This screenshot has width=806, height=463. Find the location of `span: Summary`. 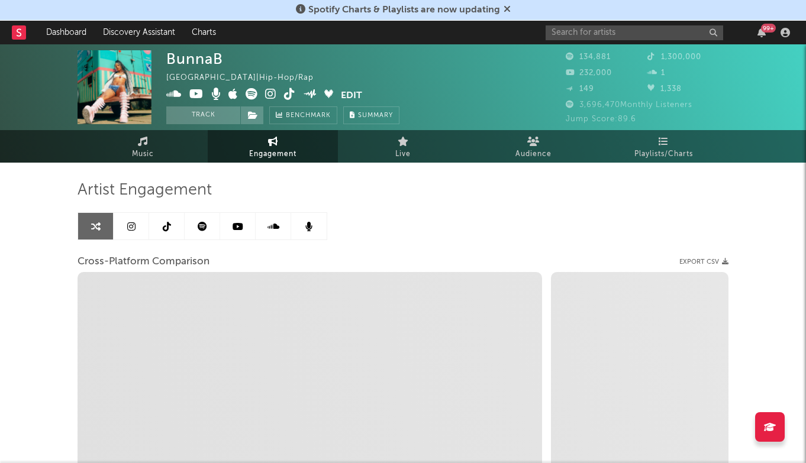

span: Summary is located at coordinates (375, 115).